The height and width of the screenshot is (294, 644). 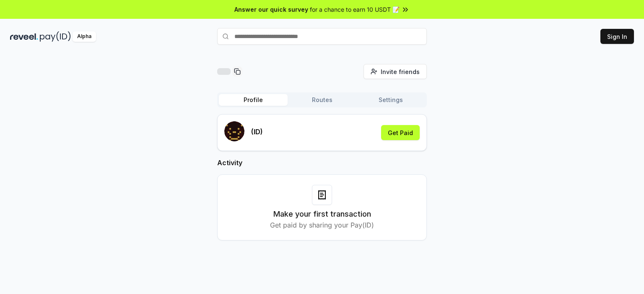 I want to click on p: (ID), so click(x=257, y=132).